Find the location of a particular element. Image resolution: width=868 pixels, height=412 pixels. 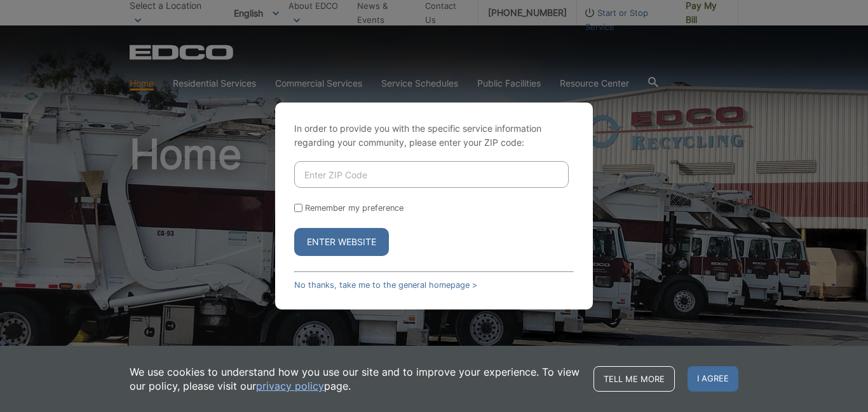

span: I agree is located at coordinates (713, 379).